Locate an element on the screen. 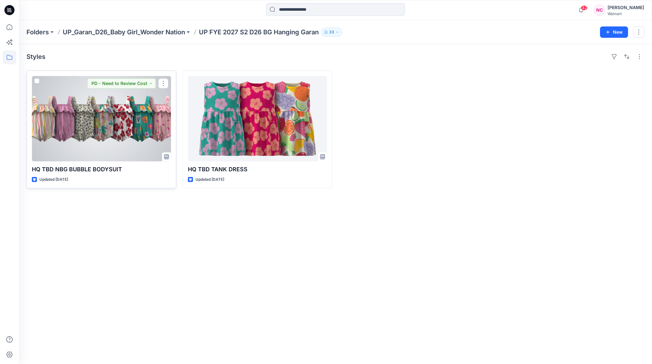  a: Folders is located at coordinates (37, 32).